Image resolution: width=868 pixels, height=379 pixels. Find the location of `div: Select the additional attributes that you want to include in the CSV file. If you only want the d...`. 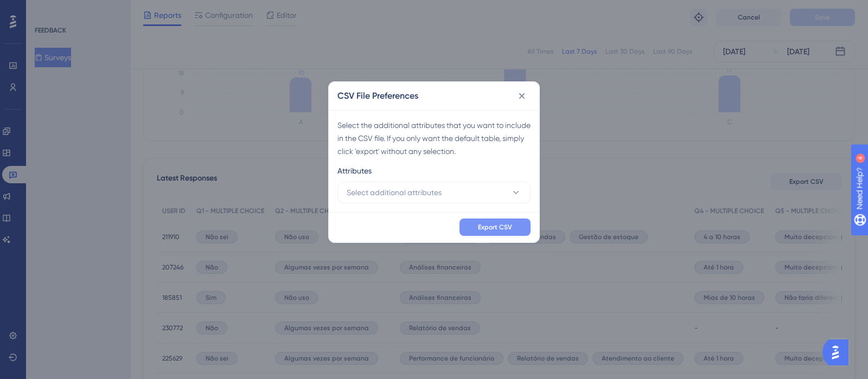

div: Select the additional attributes that you want to include in the CSV file. If you only want the d... is located at coordinates (434, 138).